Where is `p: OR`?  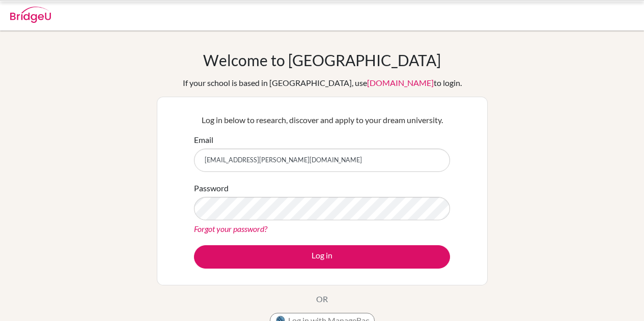
p: OR is located at coordinates (322, 299).